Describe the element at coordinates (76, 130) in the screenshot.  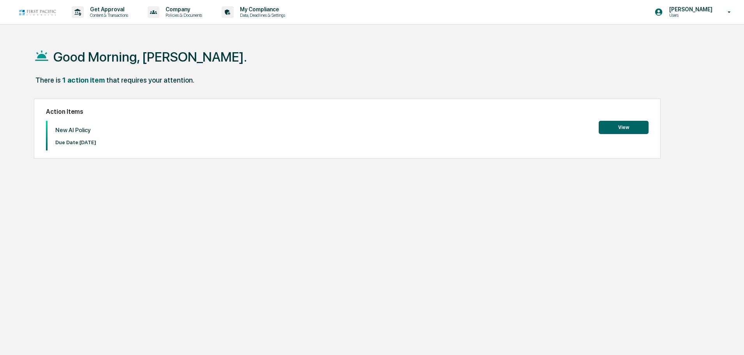
I see `p: New AI Policy` at that location.